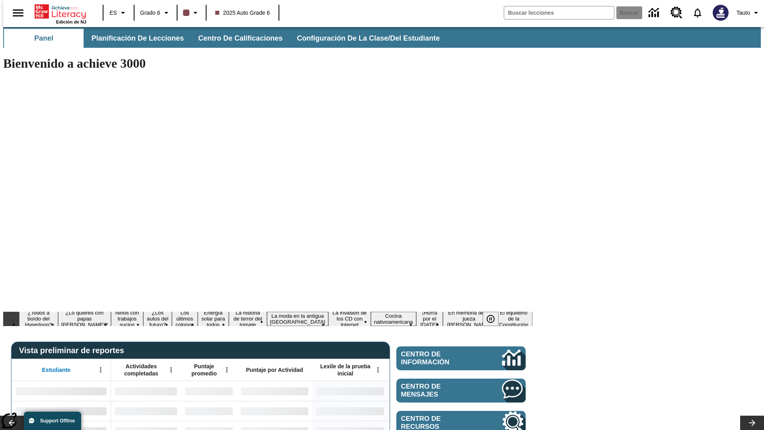 This screenshot has width=764, height=430. What do you see at coordinates (720, 13) in the screenshot?
I see `img: Avatar` at bounding box center [720, 13].